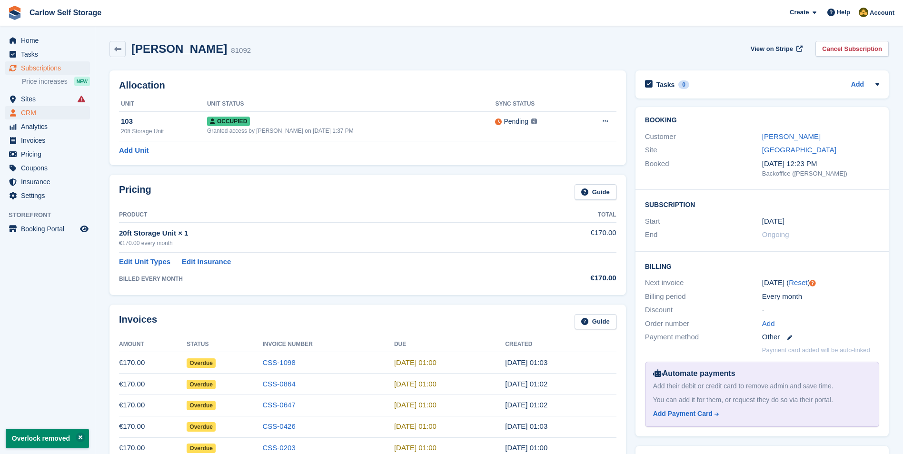 This screenshot has height=454, width=903. I want to click on th: Sync Status, so click(536, 104).